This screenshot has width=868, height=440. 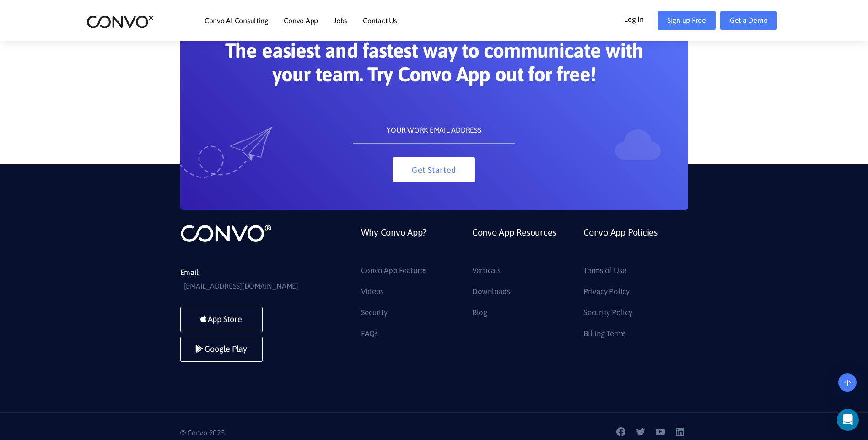 What do you see at coordinates (604, 334) in the screenshot?
I see `a: Billing Terms` at bounding box center [604, 334].